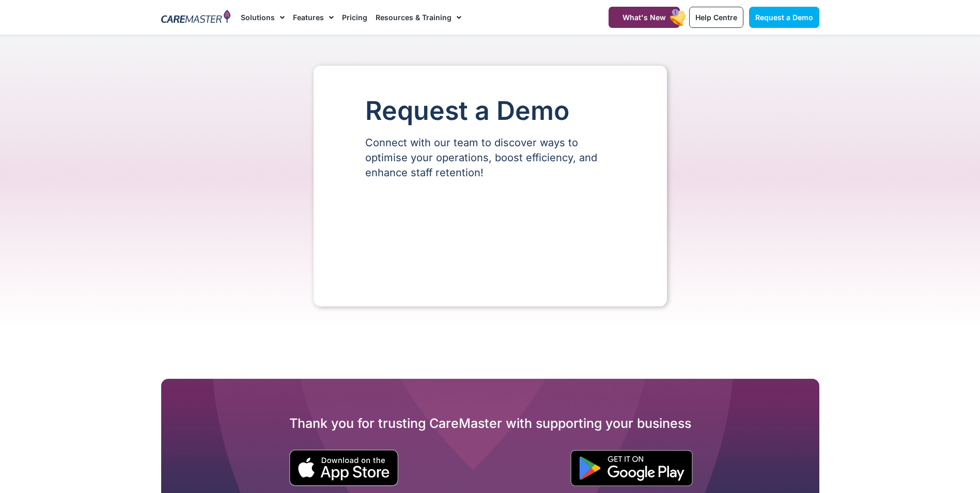  Describe the element at coordinates (343, 468) in the screenshot. I see `img: small black download on the apple app store button.` at that location.